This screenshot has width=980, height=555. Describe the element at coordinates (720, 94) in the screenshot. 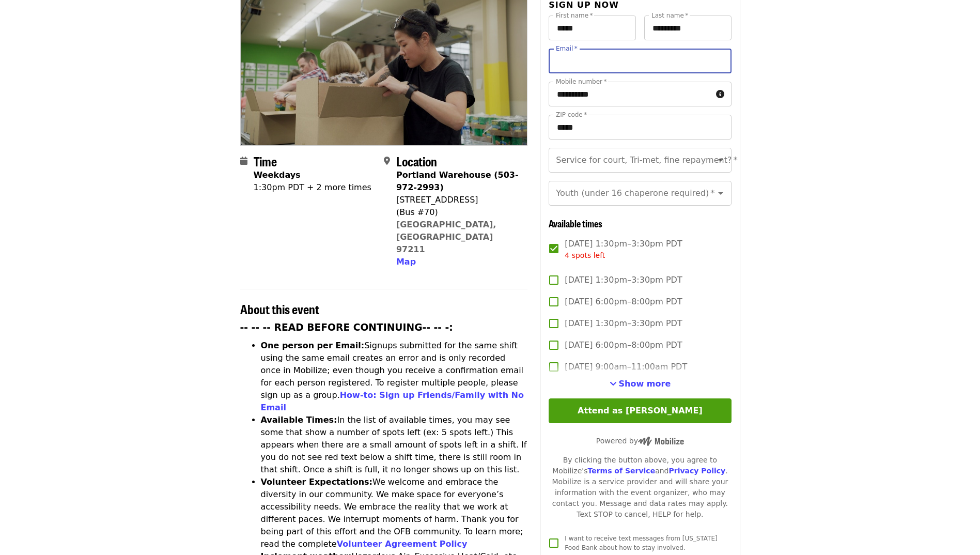

I see `i: circle-info icon` at that location.